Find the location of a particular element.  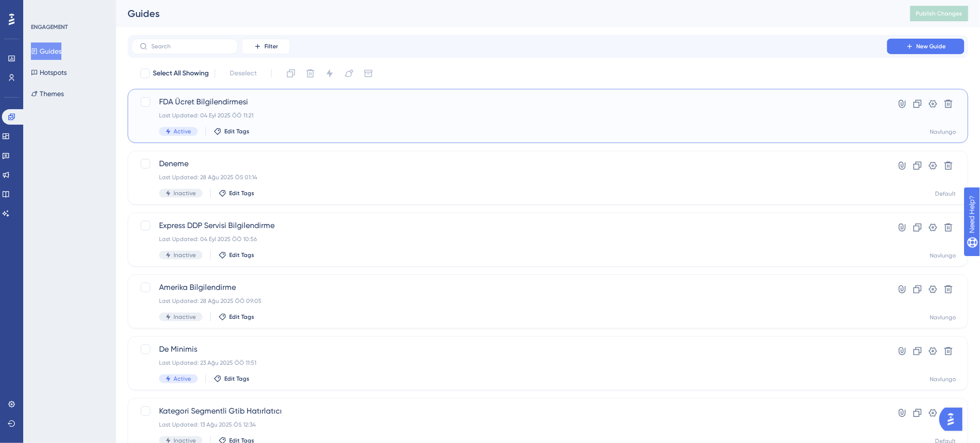

div: Guides is located at coordinates (506, 14).